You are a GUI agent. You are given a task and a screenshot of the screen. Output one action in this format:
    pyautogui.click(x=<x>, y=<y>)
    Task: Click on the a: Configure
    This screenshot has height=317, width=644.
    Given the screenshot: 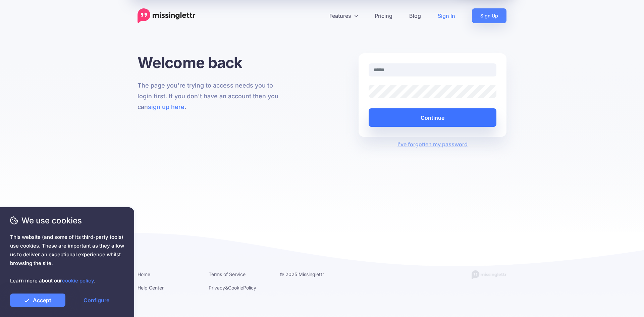 What is the action you would take?
    pyautogui.click(x=96, y=300)
    